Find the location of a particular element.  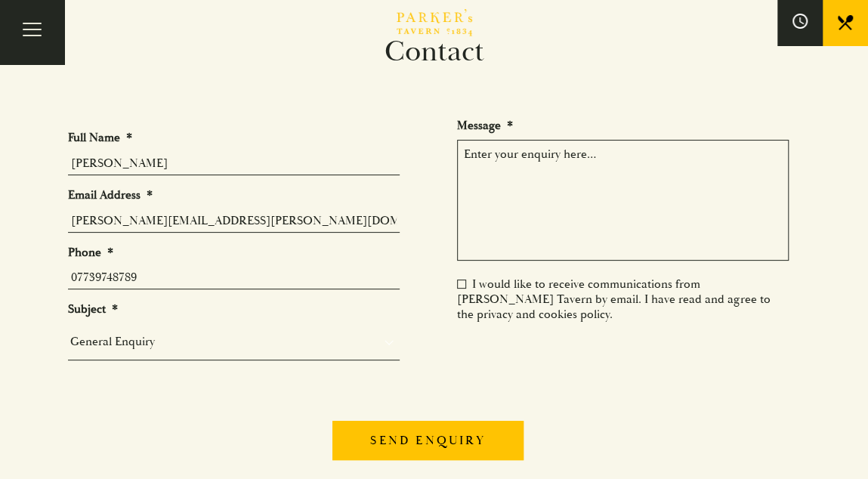

h1: Contact is located at coordinates (434, 52).